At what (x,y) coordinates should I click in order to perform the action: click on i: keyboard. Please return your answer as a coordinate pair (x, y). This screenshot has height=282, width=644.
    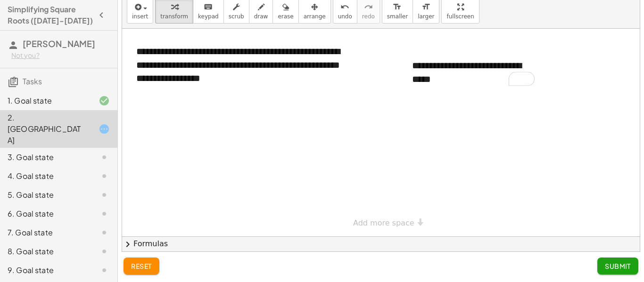
    Looking at the image, I should click on (208, 7).